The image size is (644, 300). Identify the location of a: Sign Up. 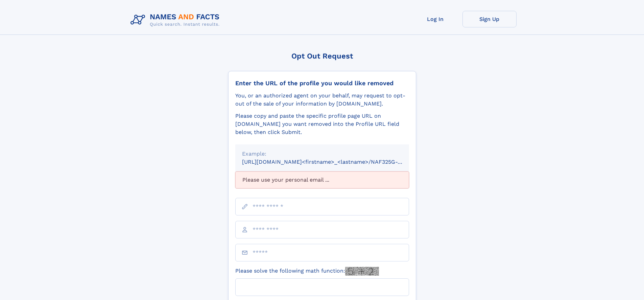
(489, 19).